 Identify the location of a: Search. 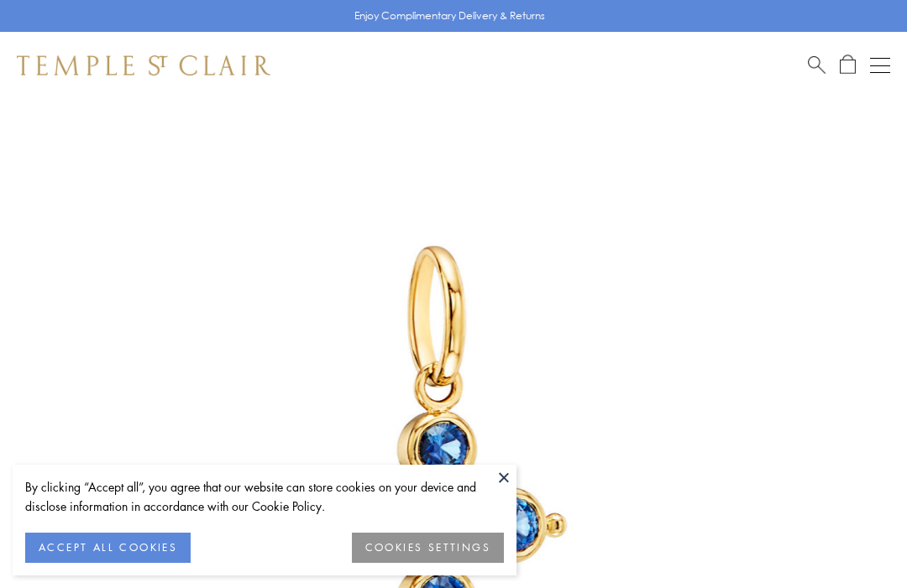
(816, 65).